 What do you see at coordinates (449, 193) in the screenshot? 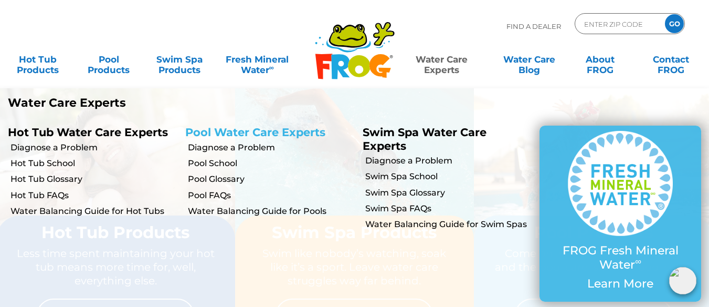
I see `a: Swim Spa Glossary` at bounding box center [449, 193].